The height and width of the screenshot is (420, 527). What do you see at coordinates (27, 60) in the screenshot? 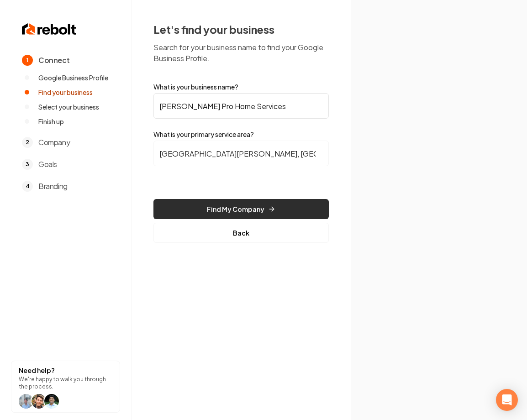
I see `span: 1` at bounding box center [27, 60].